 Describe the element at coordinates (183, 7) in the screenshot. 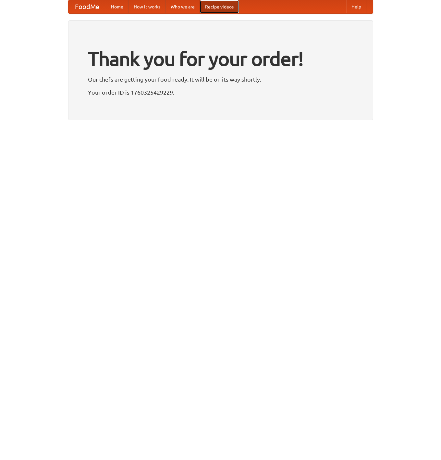

I see `a: Who we are` at that location.